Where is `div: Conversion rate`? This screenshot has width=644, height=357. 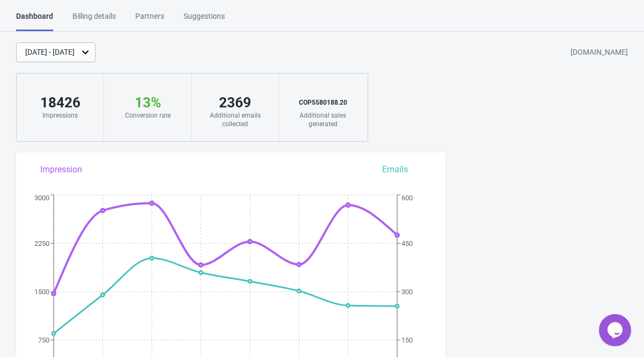
div: Conversion rate is located at coordinates (148, 116).